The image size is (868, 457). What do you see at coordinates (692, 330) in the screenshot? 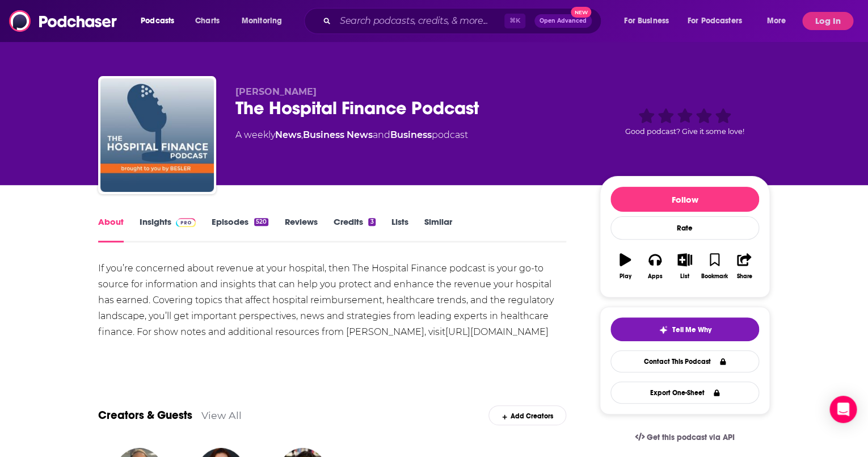
I see `span: Tell Me Why` at bounding box center [692, 330].